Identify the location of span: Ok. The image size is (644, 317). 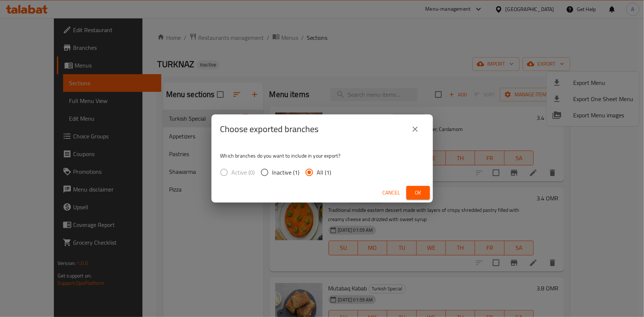
(418, 192).